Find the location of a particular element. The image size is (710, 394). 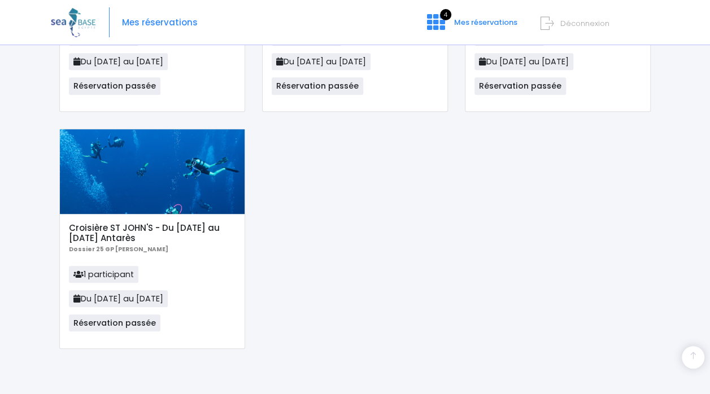

span: Mes réservations is located at coordinates (486, 22).